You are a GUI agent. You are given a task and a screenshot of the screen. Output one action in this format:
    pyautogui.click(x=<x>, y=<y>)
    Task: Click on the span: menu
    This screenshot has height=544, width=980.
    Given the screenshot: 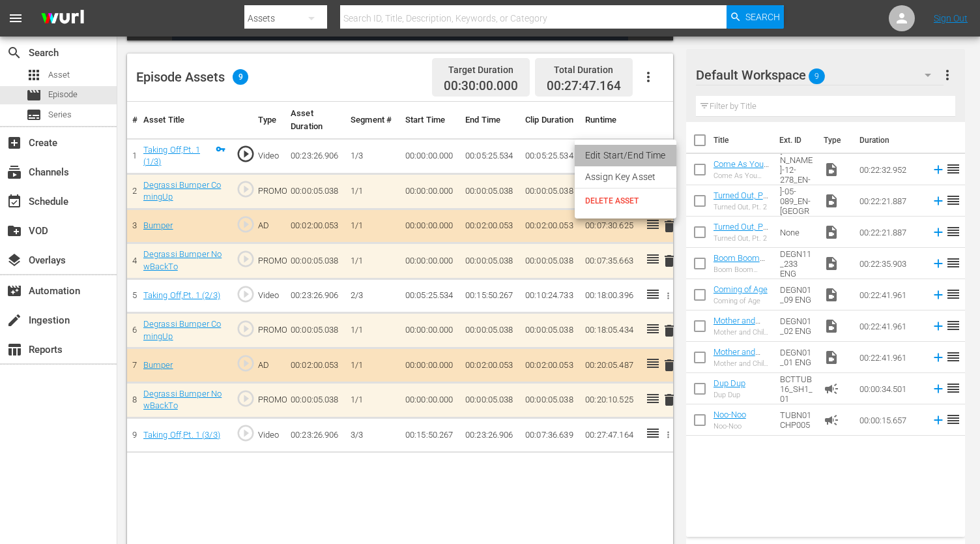 What is the action you would take?
    pyautogui.click(x=16, y=18)
    